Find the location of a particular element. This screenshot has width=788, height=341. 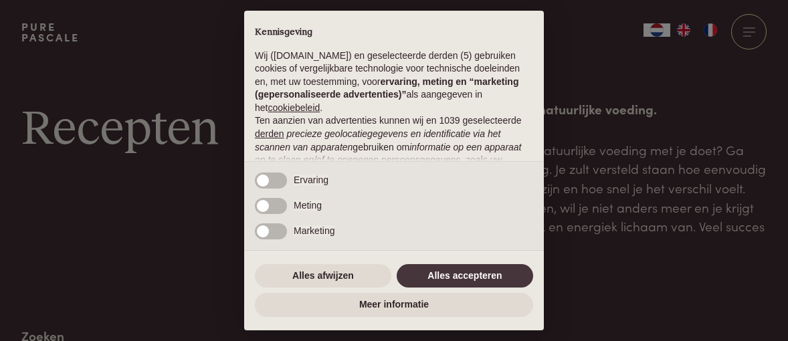

button: Alles afwijzen is located at coordinates (323, 276).